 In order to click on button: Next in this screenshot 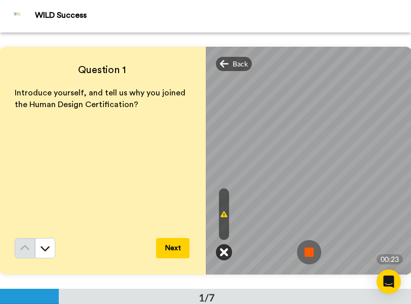, I will do `click(173, 248)`.